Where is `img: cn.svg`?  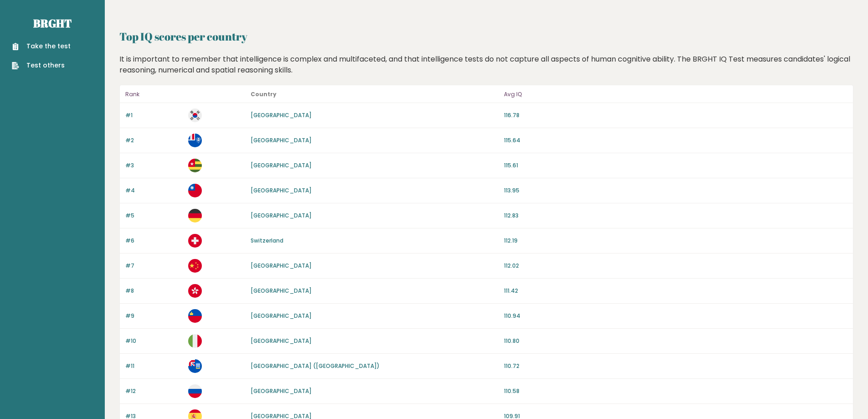
img: cn.svg is located at coordinates (195, 266).